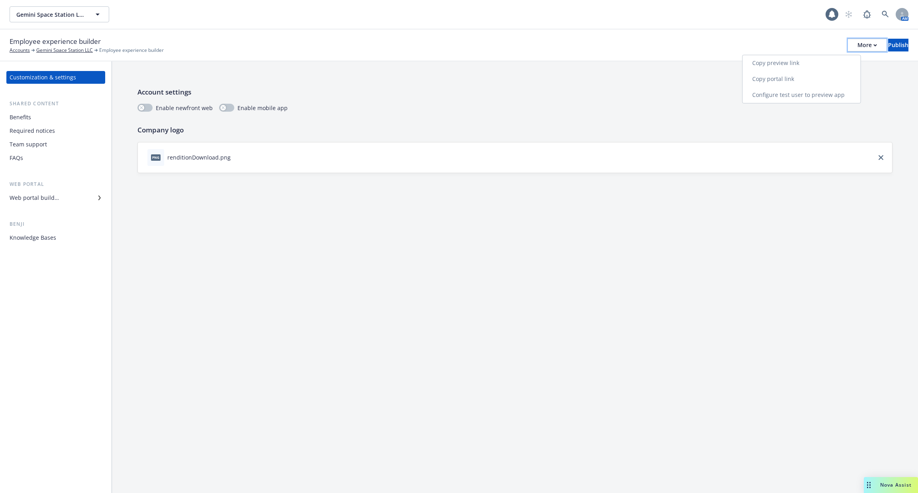 The image size is (918, 493). What do you see at coordinates (184, 108) in the screenshot?
I see `span: Enable newfront web` at bounding box center [184, 108].